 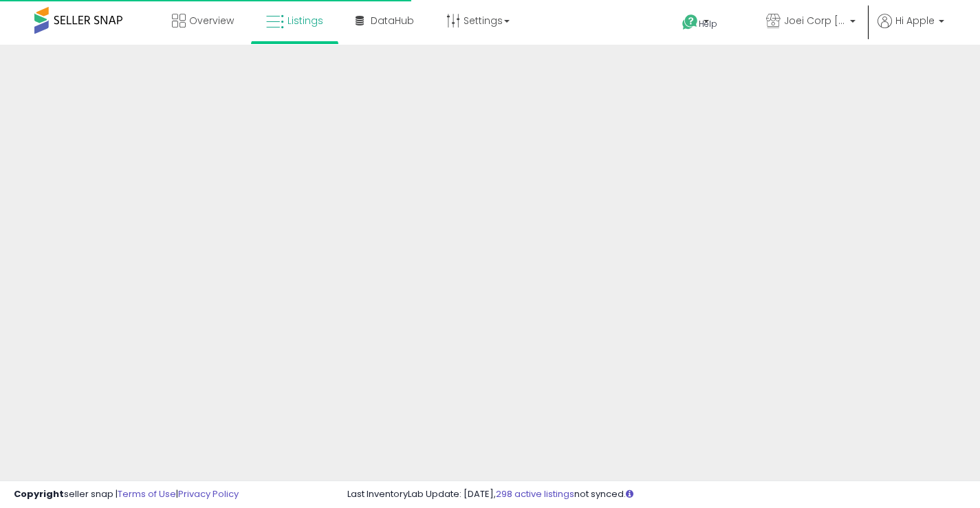 What do you see at coordinates (690, 22) in the screenshot?
I see `i: Get Help` at bounding box center [690, 22].